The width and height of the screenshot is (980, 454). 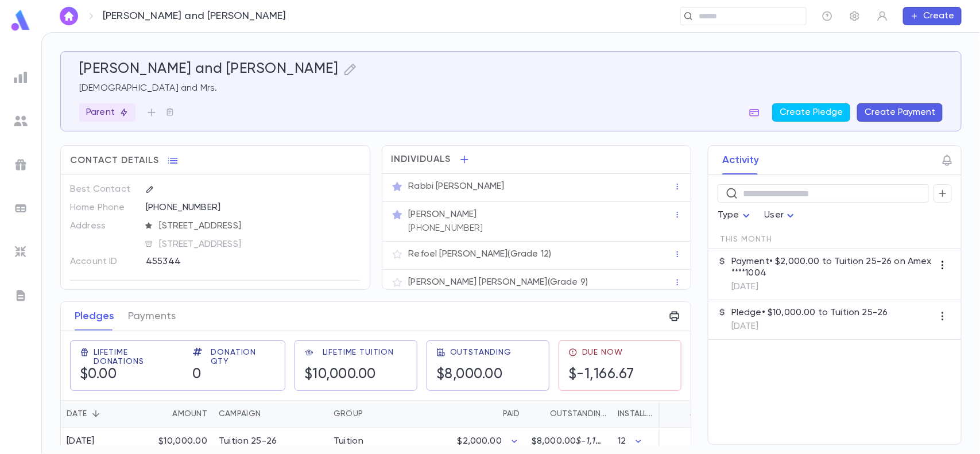 What do you see at coordinates (107, 112) in the screenshot?
I see `div: Parent` at bounding box center [107, 112].